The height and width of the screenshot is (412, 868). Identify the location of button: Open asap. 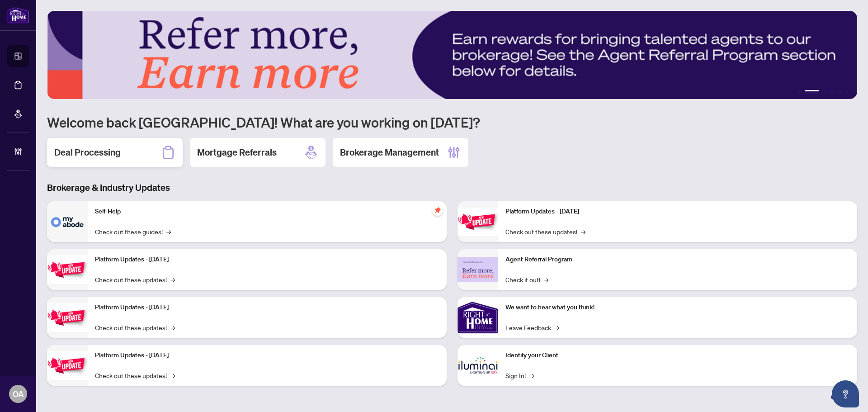
(846, 394).